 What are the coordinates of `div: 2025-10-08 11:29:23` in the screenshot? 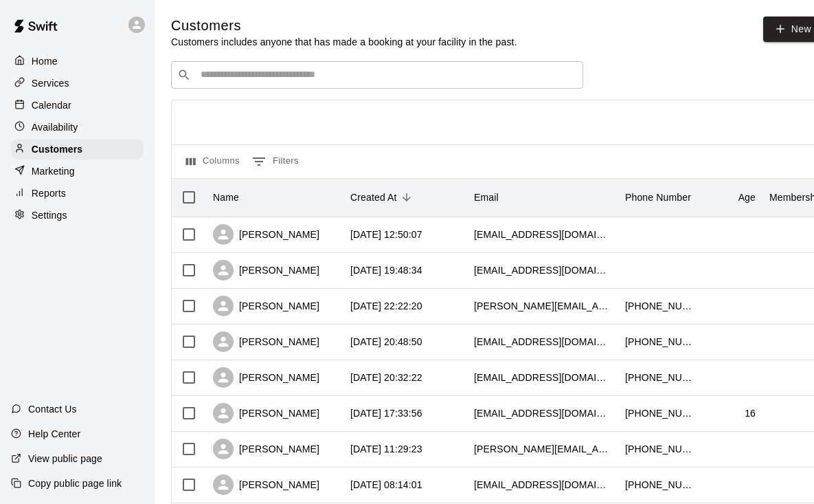 It's located at (386, 449).